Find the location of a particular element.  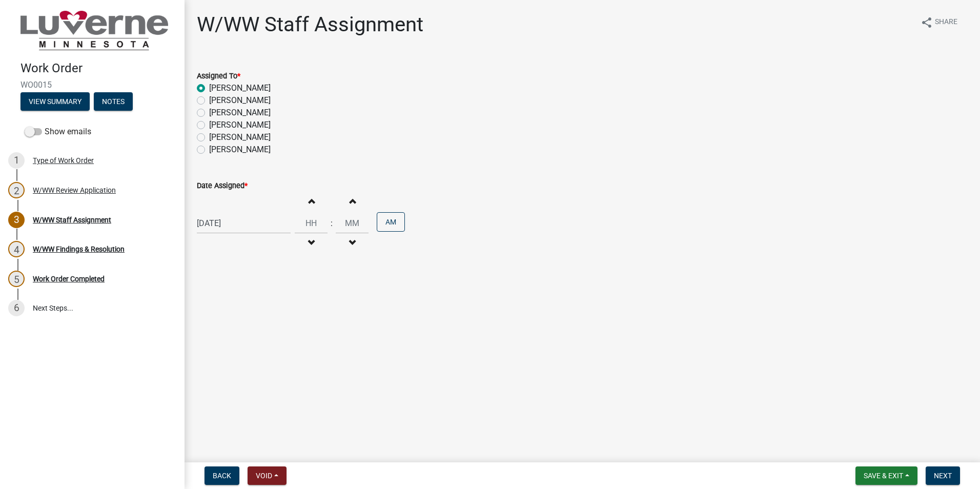

img: City of Luverne, Minnesota is located at coordinates (94, 31).